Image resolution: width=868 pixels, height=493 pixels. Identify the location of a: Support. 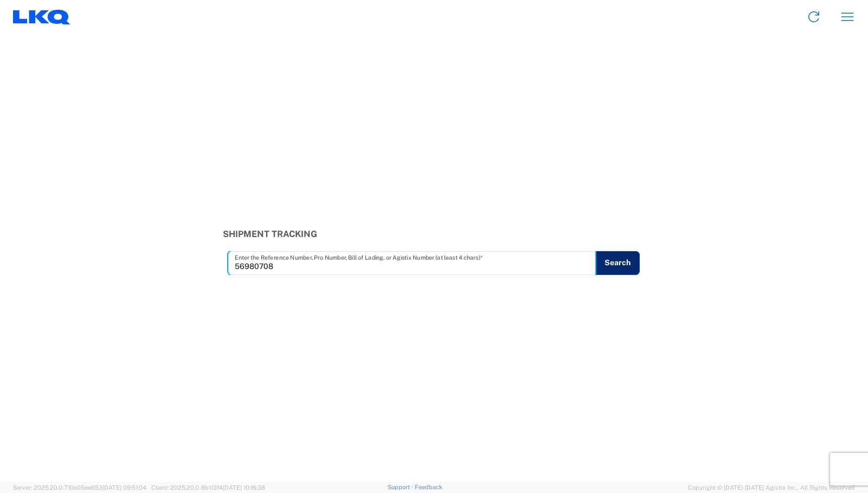
(401, 487).